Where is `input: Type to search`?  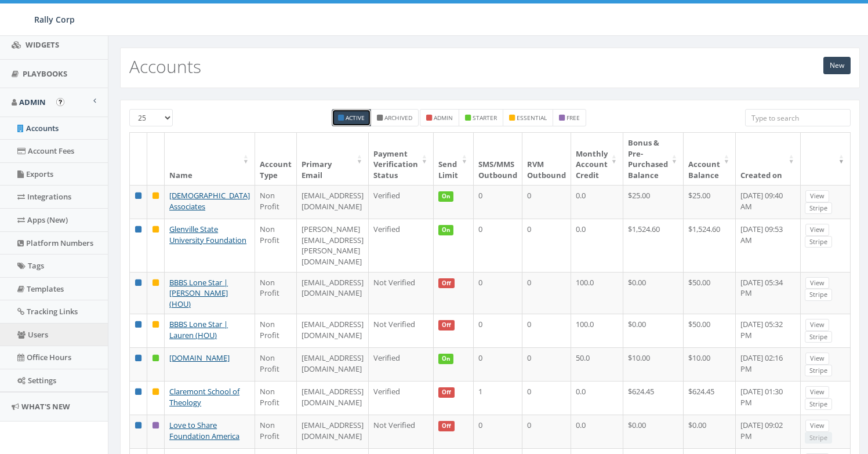 input: Type to search is located at coordinates (798, 118).